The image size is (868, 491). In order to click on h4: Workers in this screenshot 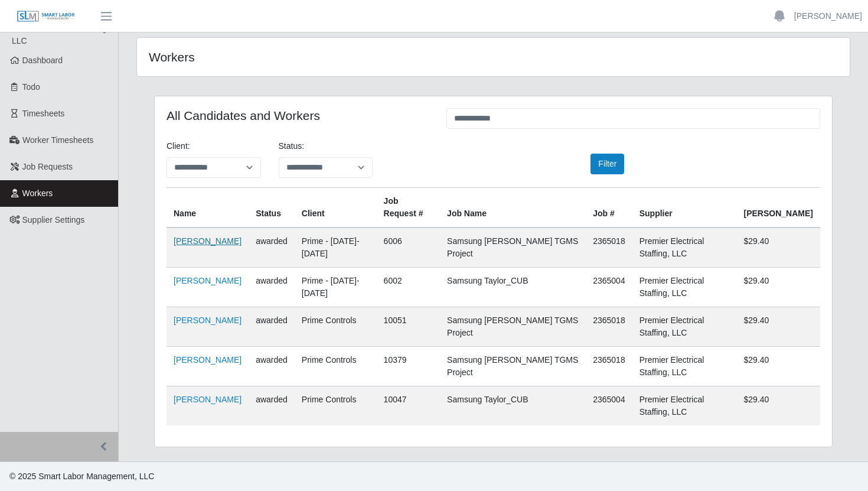, I will do `click(287, 57)`.